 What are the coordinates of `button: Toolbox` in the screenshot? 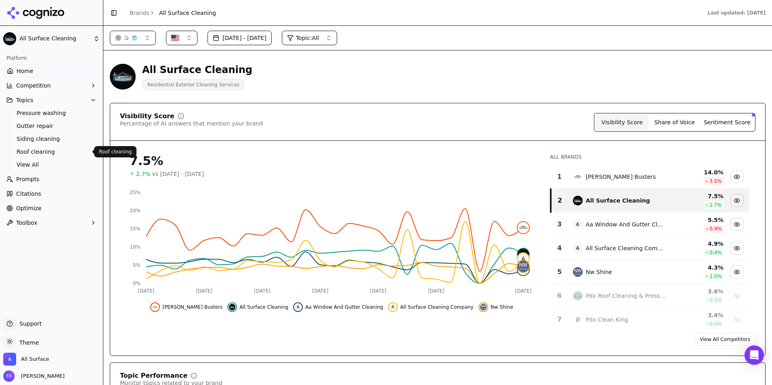 It's located at (51, 223).